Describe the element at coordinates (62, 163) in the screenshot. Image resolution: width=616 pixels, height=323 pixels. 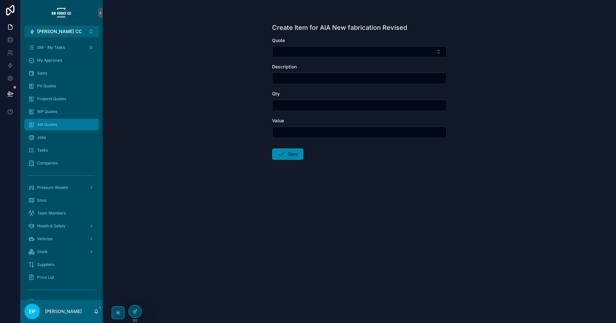
I see `a: Companies` at that location.